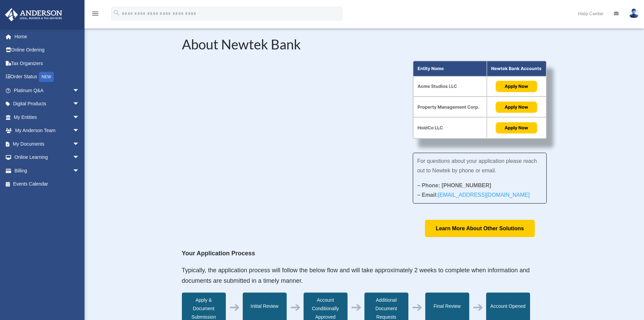 The width and height of the screenshot is (644, 320). Describe the element at coordinates (474, 195) in the screenshot. I see `strong: – Email:` at that location.